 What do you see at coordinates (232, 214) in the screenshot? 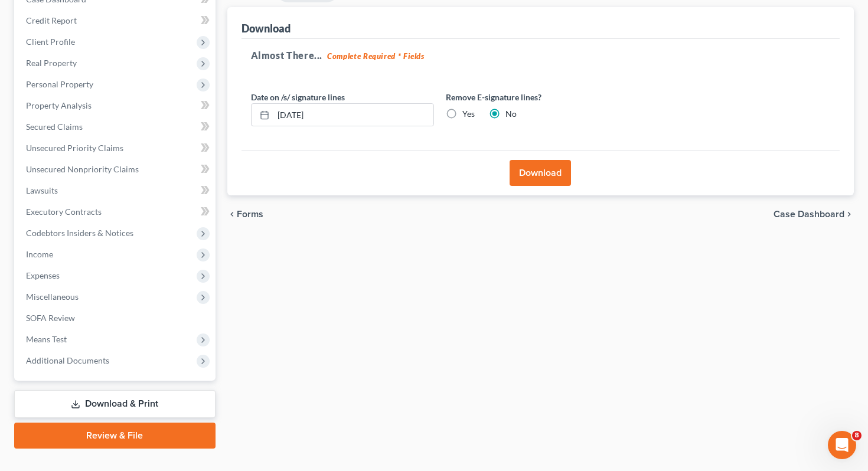
I see `i: chevron_left` at bounding box center [232, 214].